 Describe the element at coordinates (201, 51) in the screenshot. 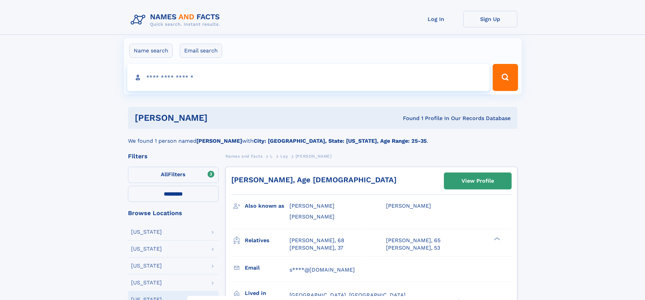

I see `label: Email search` at that location.